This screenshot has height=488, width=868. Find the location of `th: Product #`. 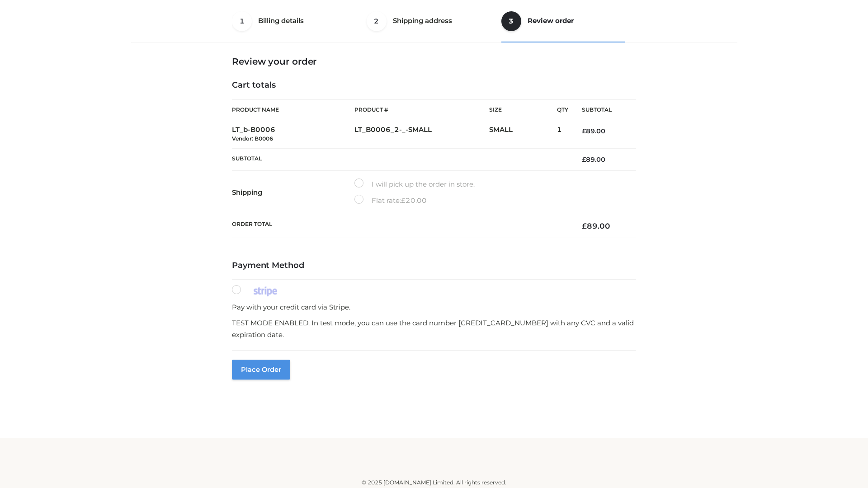

th: Product # is located at coordinates (422, 110).